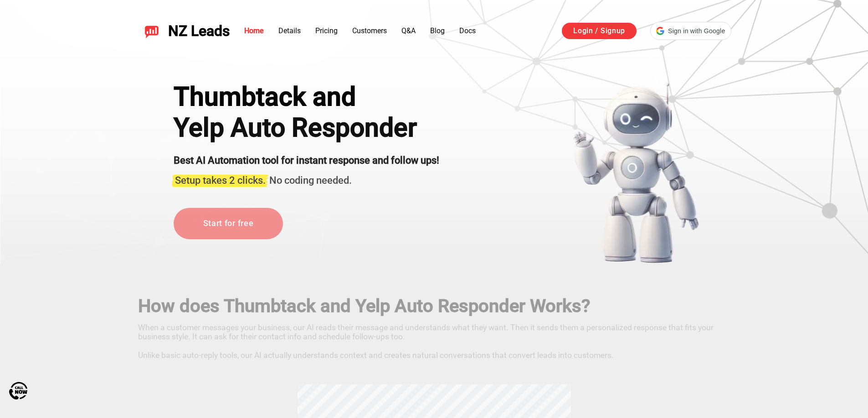 The width and height of the screenshot is (868, 418). Describe the element at coordinates (306, 160) in the screenshot. I see `strong: Best AI Automation tool for instant response and follow ups!` at that location.